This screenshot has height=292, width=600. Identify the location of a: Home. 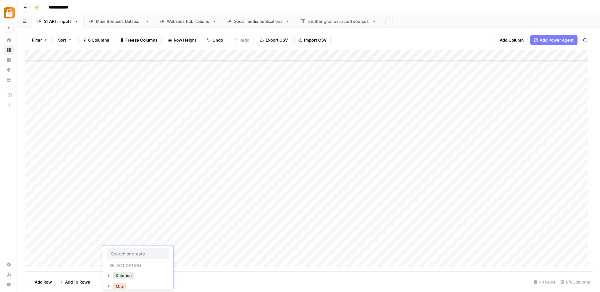
(9, 40).